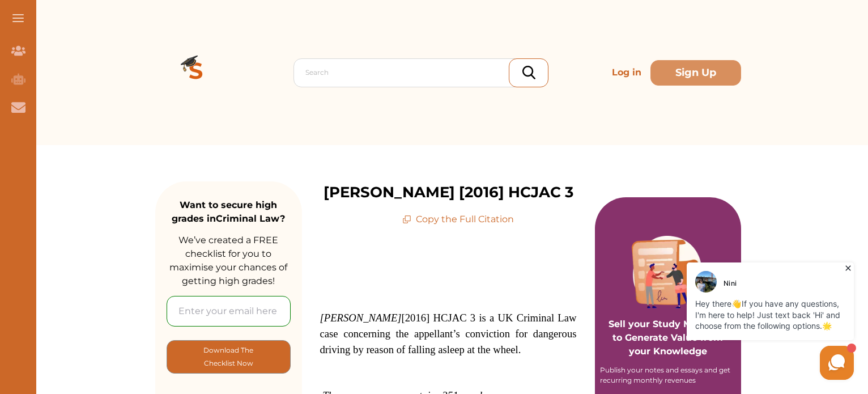 This screenshot has height=394, width=868. What do you see at coordinates (696, 73) in the screenshot?
I see `button: Sign Up` at bounding box center [696, 73].